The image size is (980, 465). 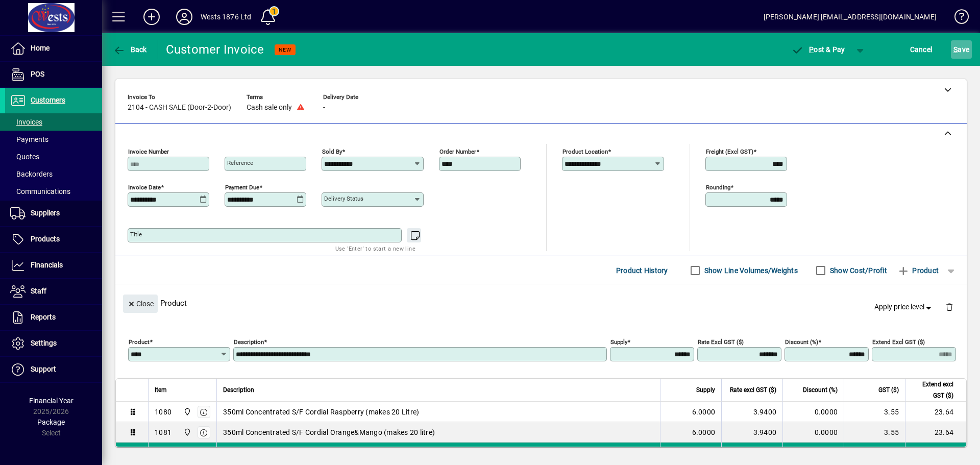 What do you see at coordinates (904, 307) in the screenshot?
I see `span: Apply price level` at bounding box center [904, 307].